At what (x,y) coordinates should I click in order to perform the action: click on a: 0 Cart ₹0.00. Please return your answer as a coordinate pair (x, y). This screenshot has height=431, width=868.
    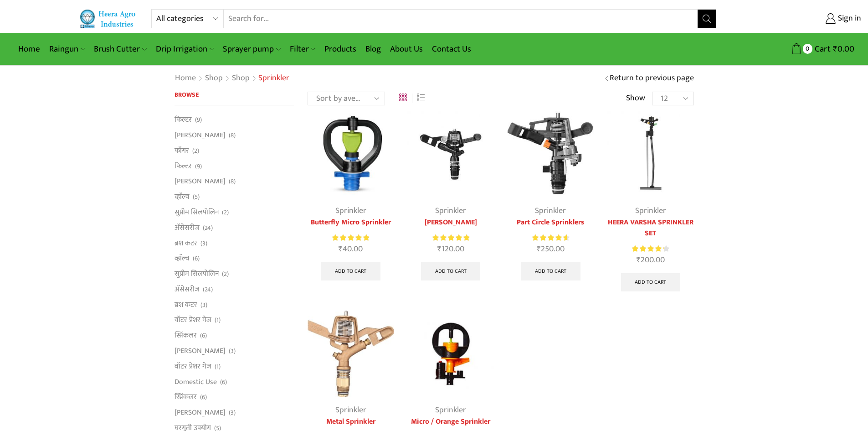
    Looking at the image, I should click on (789, 49).